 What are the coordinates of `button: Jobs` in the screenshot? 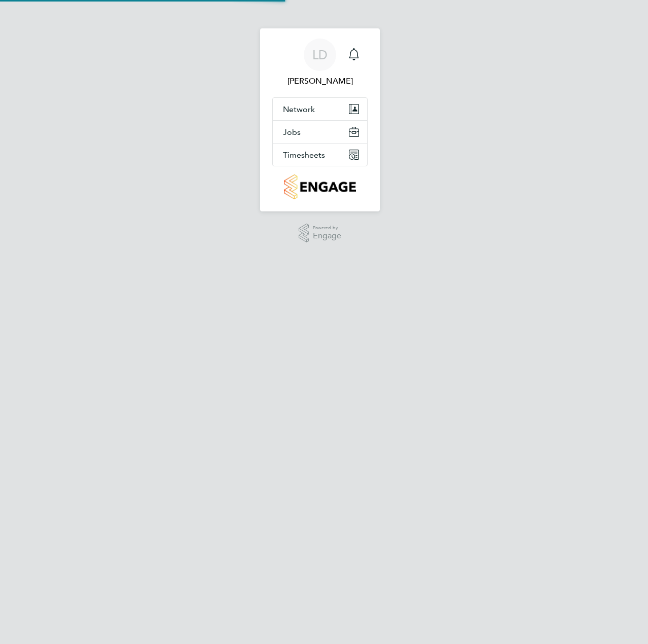 It's located at (320, 132).